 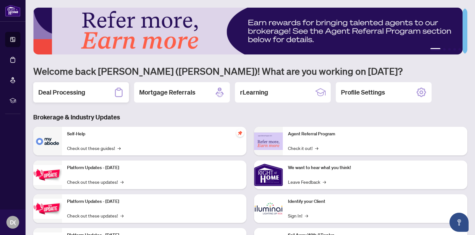 I want to click on img: Identify your Client, so click(x=268, y=209).